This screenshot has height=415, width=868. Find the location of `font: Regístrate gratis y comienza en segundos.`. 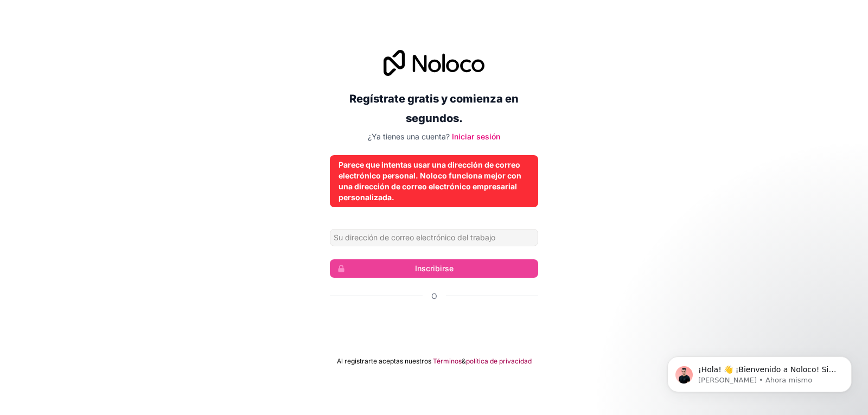

font: Regístrate gratis y comienza en segundos. is located at coordinates (434, 109).